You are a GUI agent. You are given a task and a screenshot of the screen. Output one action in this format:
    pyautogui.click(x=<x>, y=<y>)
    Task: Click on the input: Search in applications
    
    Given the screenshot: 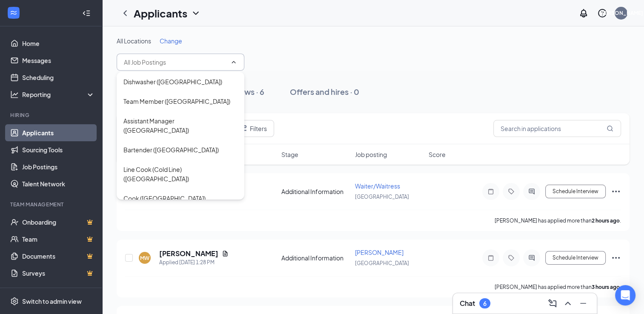 What is the action you would take?
    pyautogui.click(x=557, y=128)
    